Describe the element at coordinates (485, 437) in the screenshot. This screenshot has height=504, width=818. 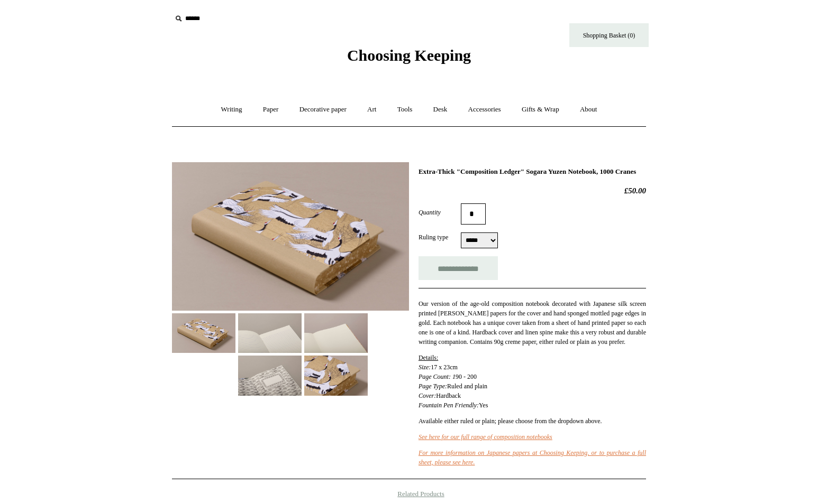
I see `a: See here for our full range of composition notebooks` at that location.